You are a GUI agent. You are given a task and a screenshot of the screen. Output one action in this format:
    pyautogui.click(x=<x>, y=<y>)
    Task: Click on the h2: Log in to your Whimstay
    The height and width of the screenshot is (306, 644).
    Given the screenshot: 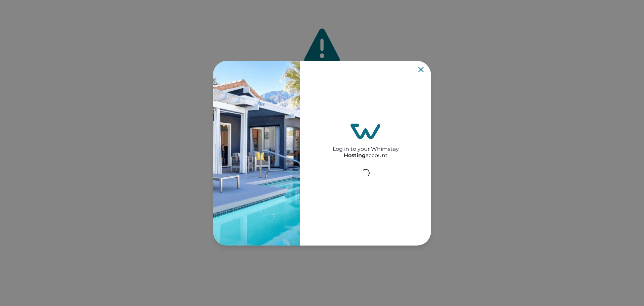 What is the action you would take?
    pyautogui.click(x=365, y=145)
    